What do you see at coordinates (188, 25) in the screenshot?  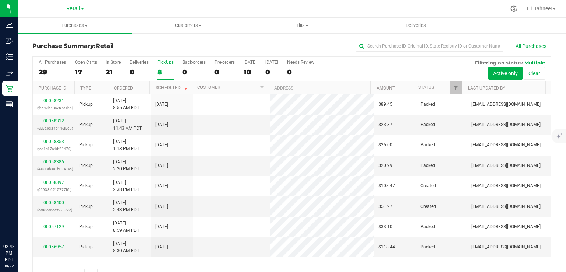 I see `a: Customers` at bounding box center [188, 25].